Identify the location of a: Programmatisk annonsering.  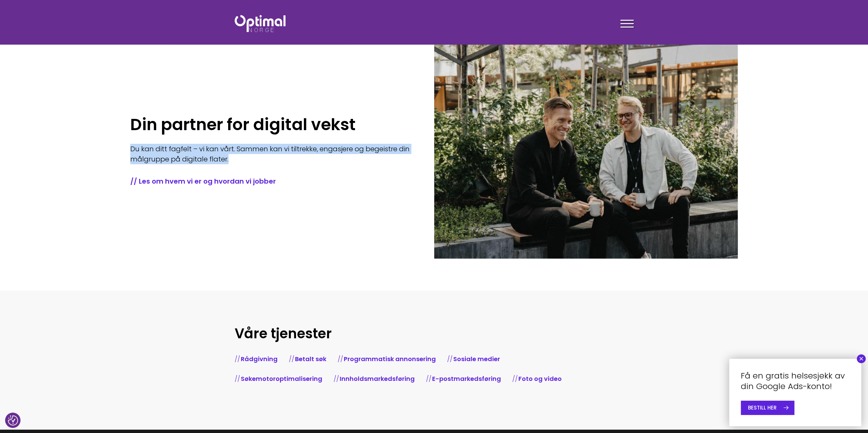
(390, 359).